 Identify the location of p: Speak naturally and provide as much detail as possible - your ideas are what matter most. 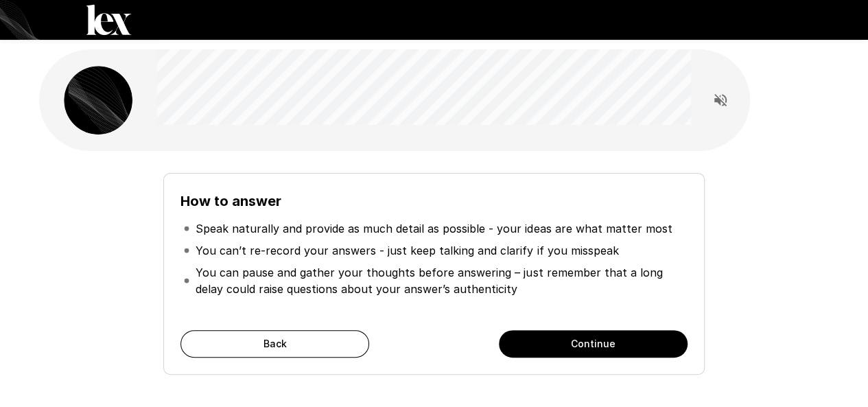
(434, 229).